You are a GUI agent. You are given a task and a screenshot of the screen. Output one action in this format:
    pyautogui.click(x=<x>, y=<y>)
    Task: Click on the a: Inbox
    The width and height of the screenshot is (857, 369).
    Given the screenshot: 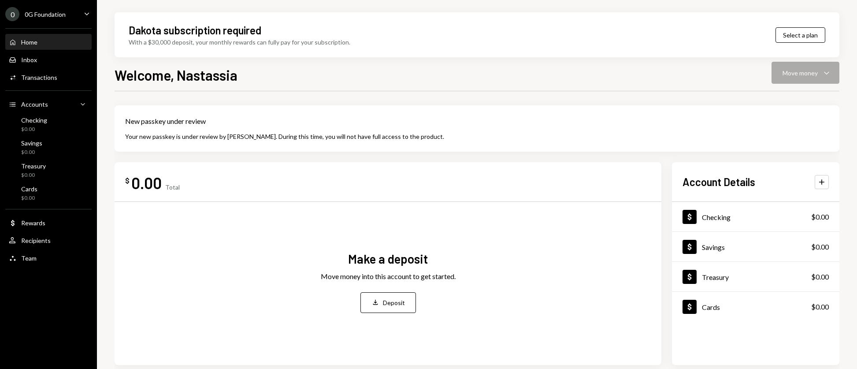 What is the action you would take?
    pyautogui.click(x=48, y=59)
    